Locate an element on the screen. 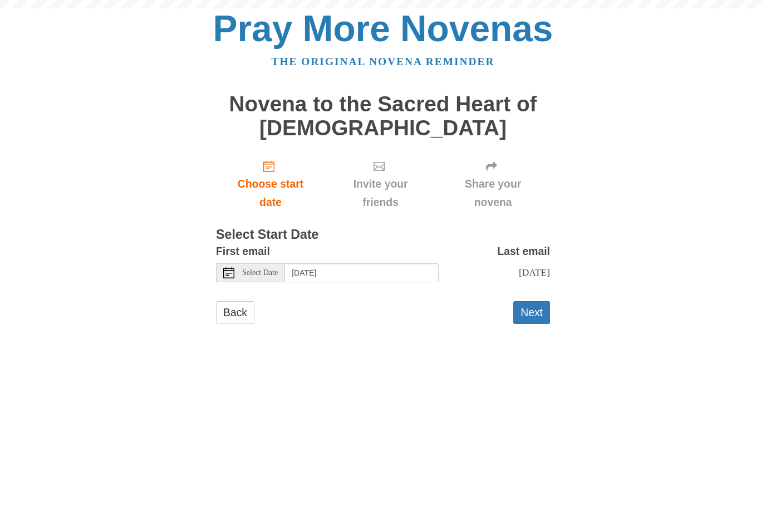  span: Select Date is located at coordinates (260, 273).